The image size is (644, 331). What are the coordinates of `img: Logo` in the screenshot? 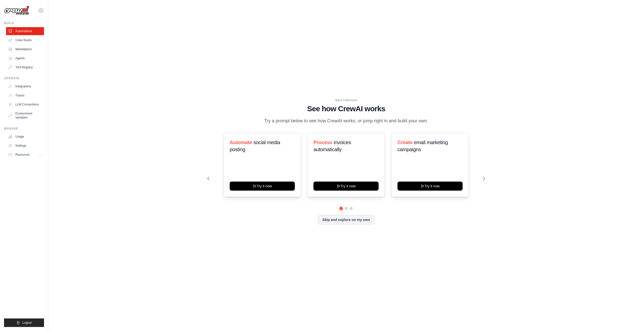 It's located at (17, 11).